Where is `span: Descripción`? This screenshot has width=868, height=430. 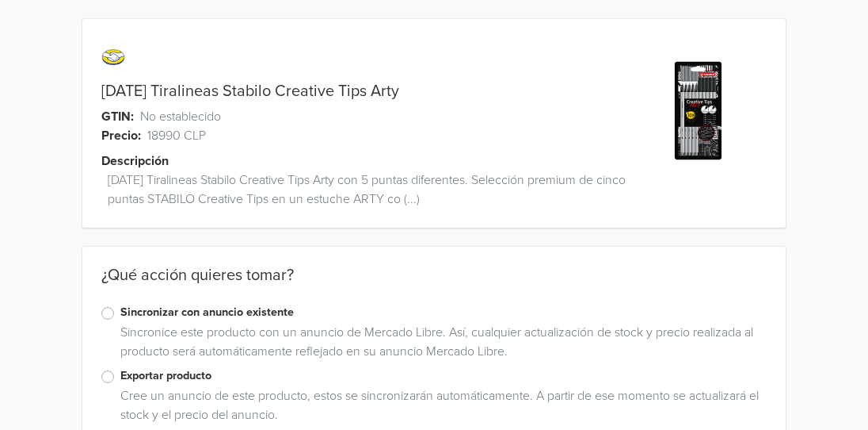
span: Descripción is located at coordinates (135, 161).